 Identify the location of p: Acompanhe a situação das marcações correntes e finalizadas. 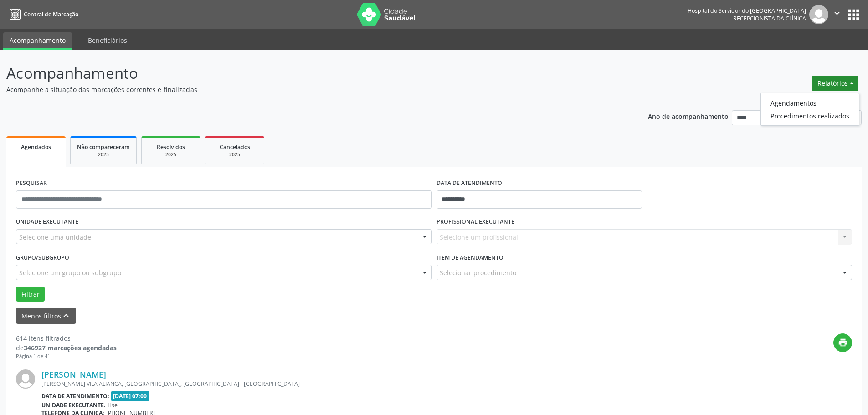
(306, 89).